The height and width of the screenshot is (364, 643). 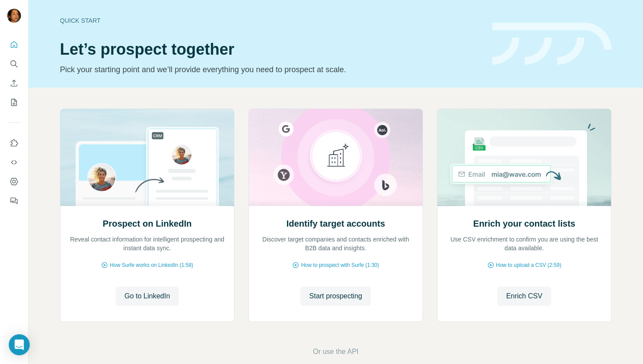 I want to click on button: Use Surfe on LinkedIn, so click(x=14, y=143).